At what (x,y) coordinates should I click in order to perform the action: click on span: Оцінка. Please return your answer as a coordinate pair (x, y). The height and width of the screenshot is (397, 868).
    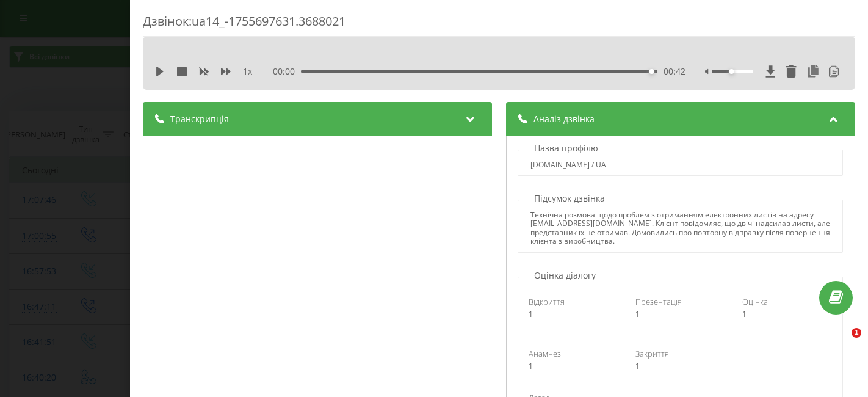
    Looking at the image, I should click on (756, 301).